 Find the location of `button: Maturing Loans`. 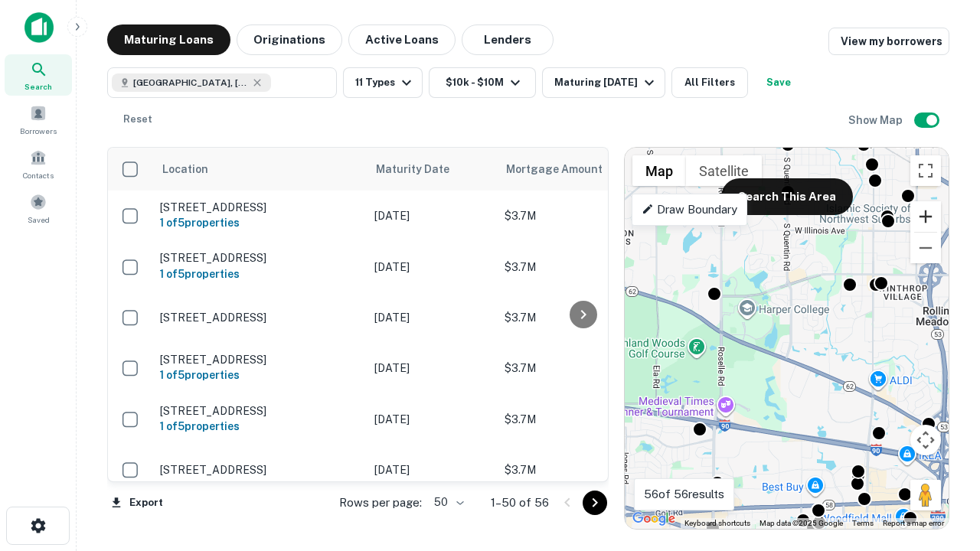

button: Maturing Loans is located at coordinates (168, 40).